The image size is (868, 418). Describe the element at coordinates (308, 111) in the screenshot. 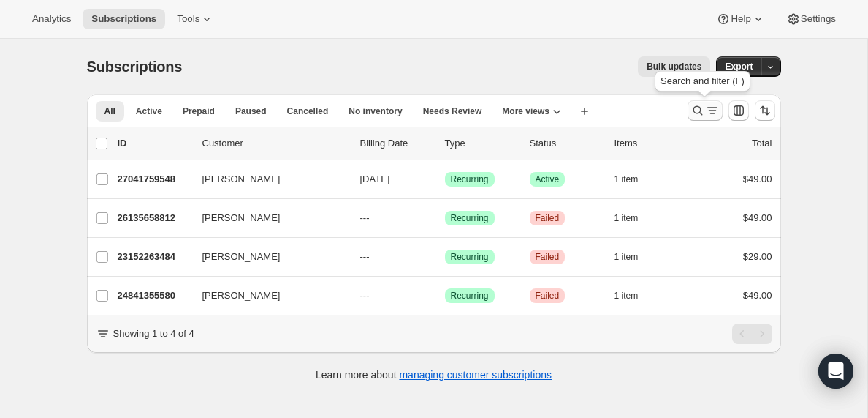

I see `span: Cancelled` at that location.